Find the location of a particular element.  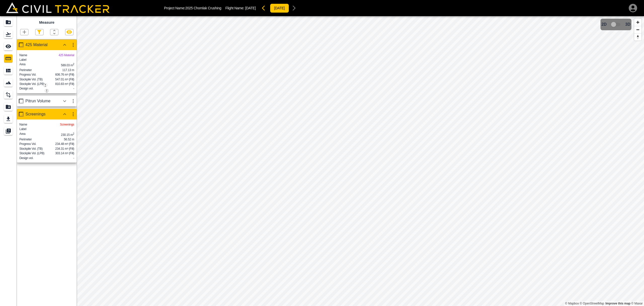

span: 3D model not uploaded yet is located at coordinates (616, 25).